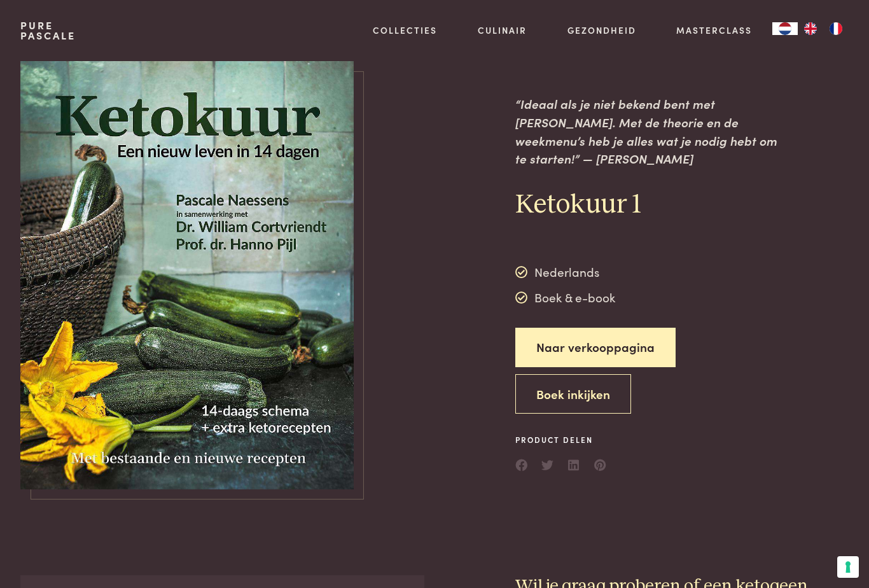 The image size is (869, 588). I want to click on a: Naar verkooppagina, so click(595, 347).